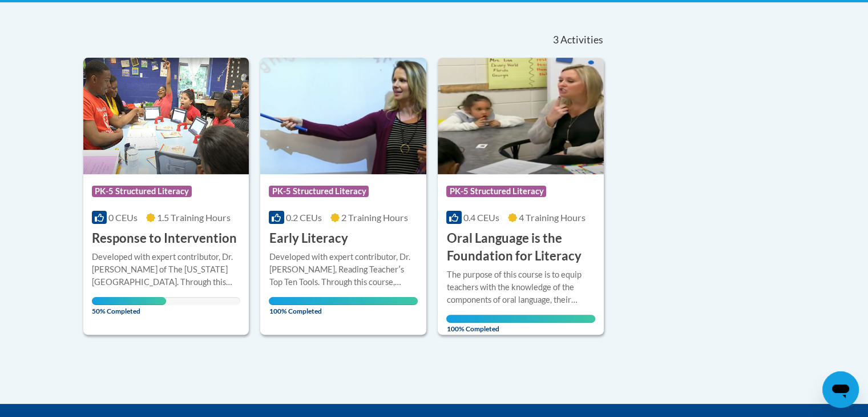  What do you see at coordinates (481, 217) in the screenshot?
I see `span: 0.4 CEUs` at bounding box center [481, 217].